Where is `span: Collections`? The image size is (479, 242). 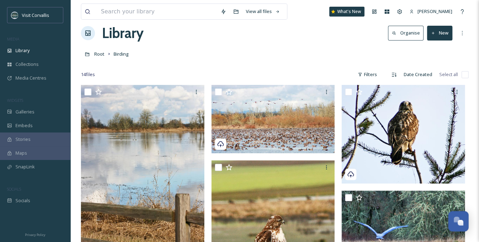
span: Collections is located at coordinates (27, 64).